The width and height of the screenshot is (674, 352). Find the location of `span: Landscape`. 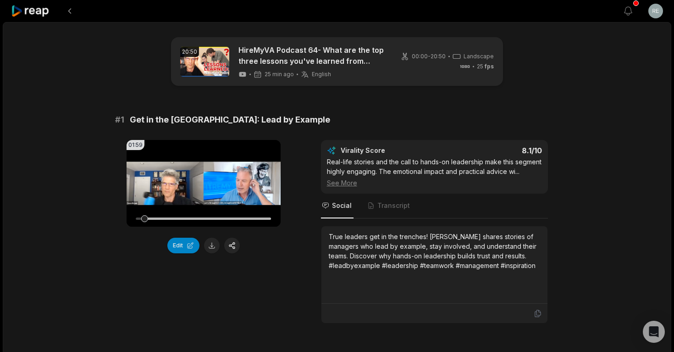

span: Landscape is located at coordinates (479, 56).